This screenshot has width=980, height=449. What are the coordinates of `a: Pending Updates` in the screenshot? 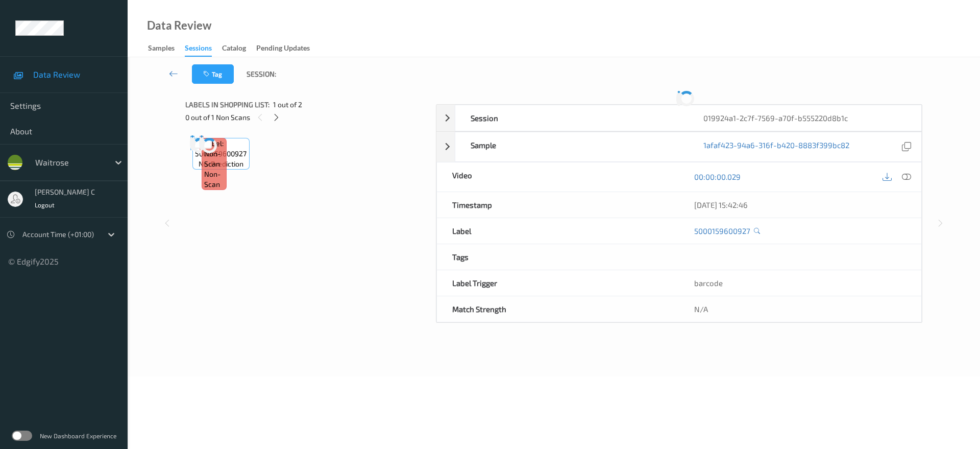 It's located at (288, 48).